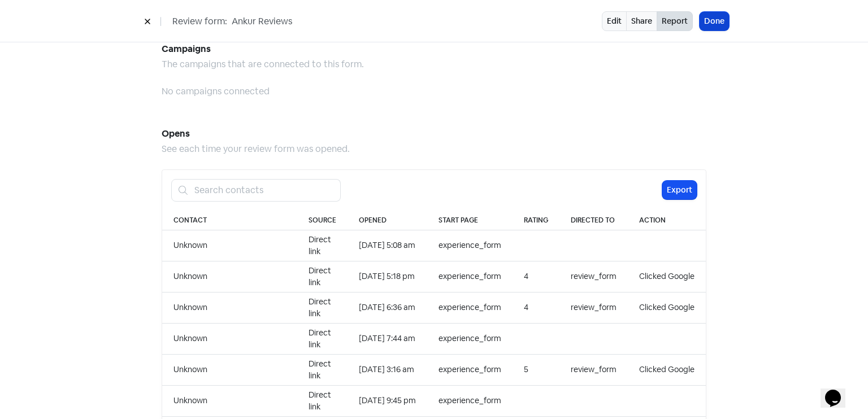 Image resolution: width=868 pixels, height=419 pixels. I want to click on th: Opened, so click(387, 220).